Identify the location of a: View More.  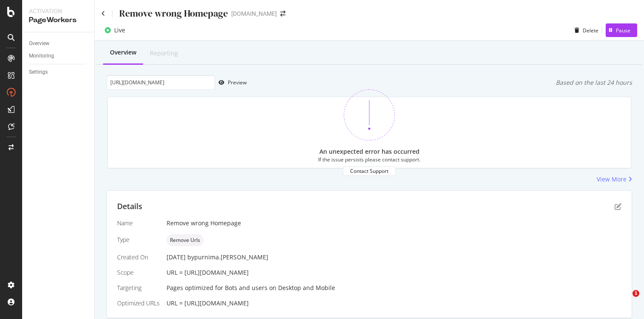
(614, 179).